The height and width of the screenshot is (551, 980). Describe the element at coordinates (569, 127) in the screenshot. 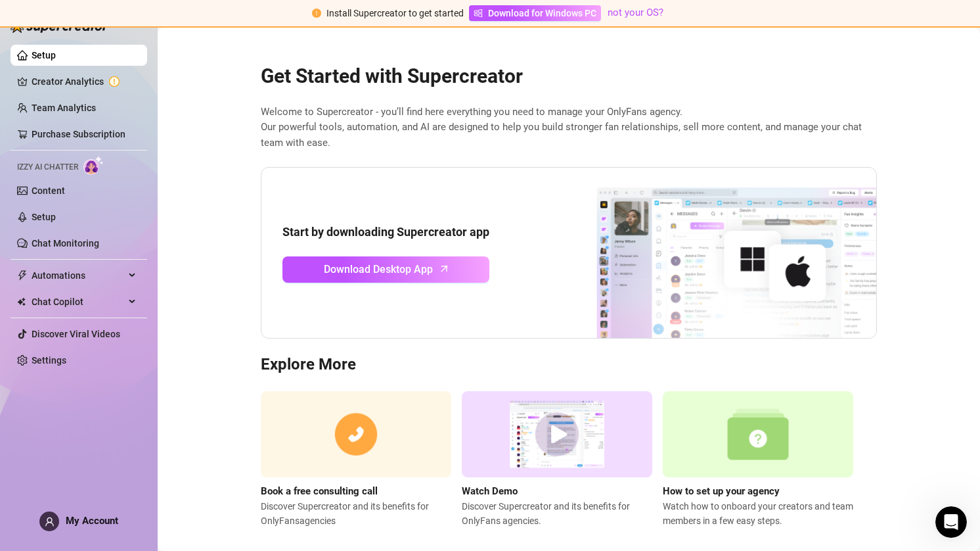

I see `span: Welcome to Supercreator - you’ll find here everything you need to manage your OnlyFans agency. Ou...` at that location.